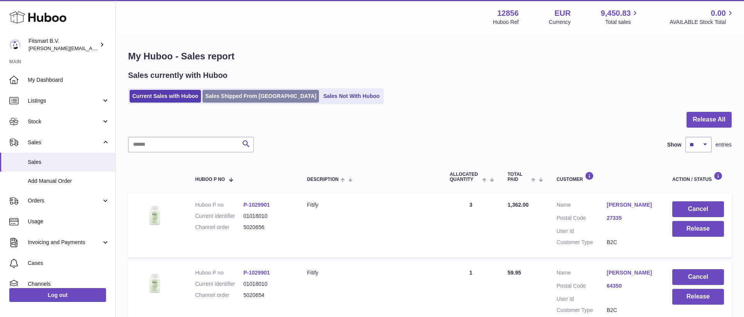 The height and width of the screenshot is (317, 744). What do you see at coordinates (69, 221) in the screenshot?
I see `span: Usage` at bounding box center [69, 221].